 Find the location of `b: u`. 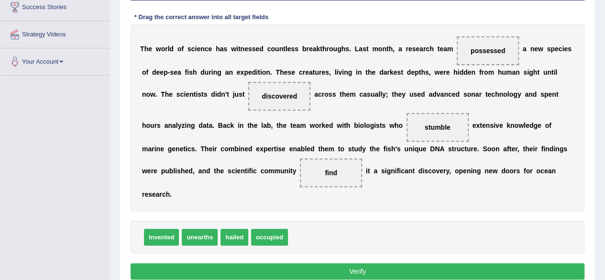

b: u is located at coordinates (545, 72).